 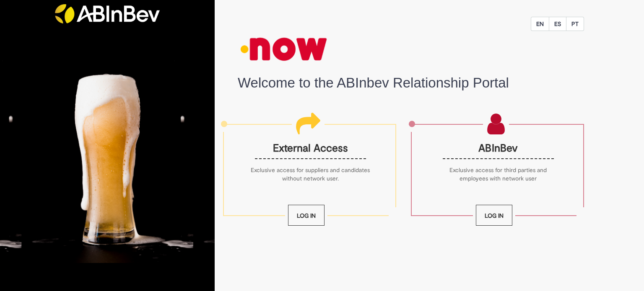 What do you see at coordinates (557, 24) in the screenshot?
I see `button: ES` at bounding box center [557, 24].